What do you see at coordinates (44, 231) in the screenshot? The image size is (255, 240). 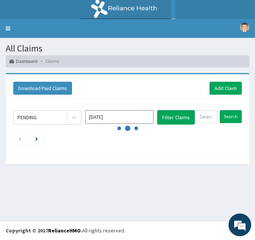 I see `strong: Copyright © 2017 .` at bounding box center [44, 231].